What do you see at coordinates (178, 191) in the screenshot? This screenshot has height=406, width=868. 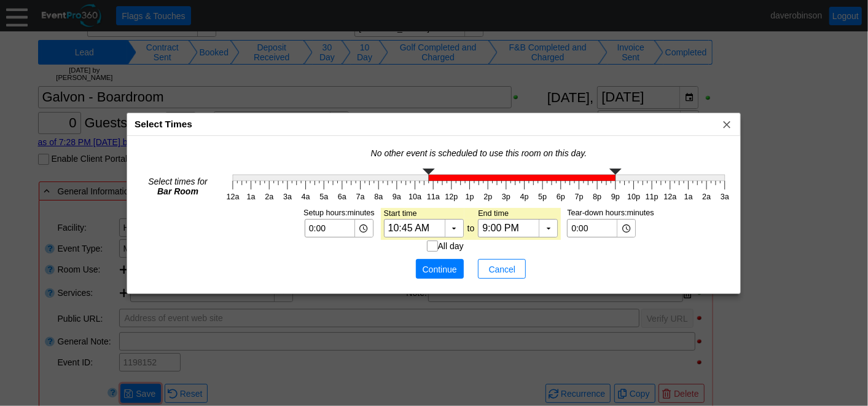 I see `b: Bar Room` at bounding box center [178, 191].